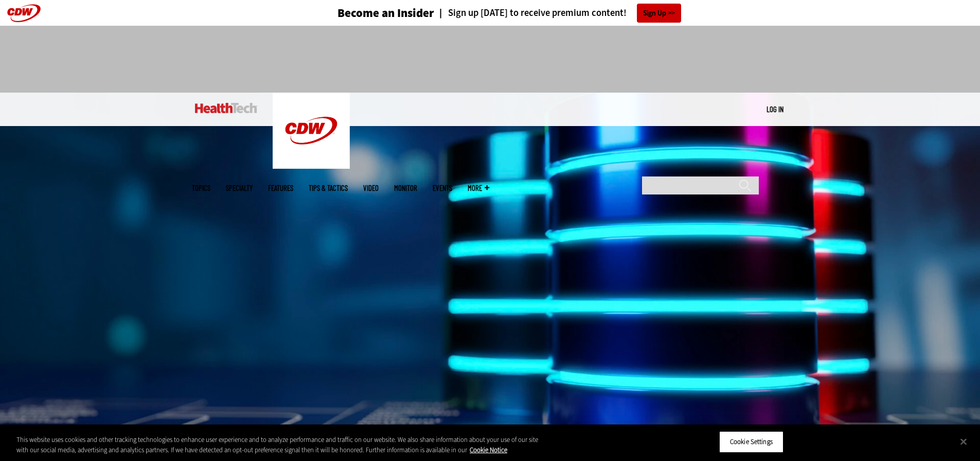 The height and width of the screenshot is (461, 980). Describe the element at coordinates (371, 188) in the screenshot. I see `a: Video` at that location.